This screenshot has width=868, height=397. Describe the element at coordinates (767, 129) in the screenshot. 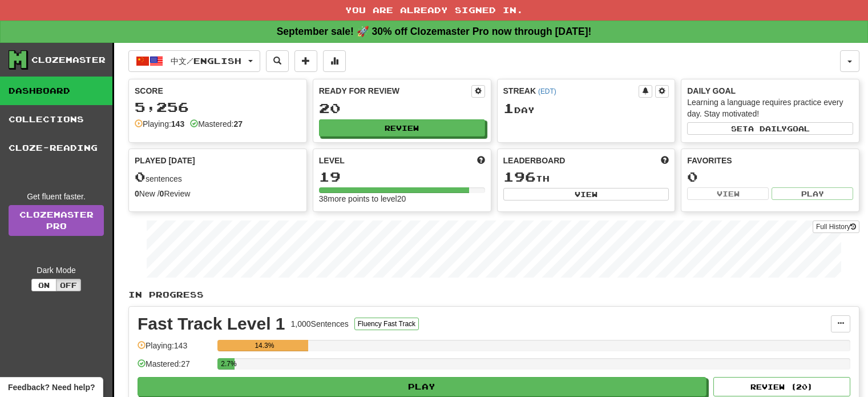

I see `span: a daily` at that location.